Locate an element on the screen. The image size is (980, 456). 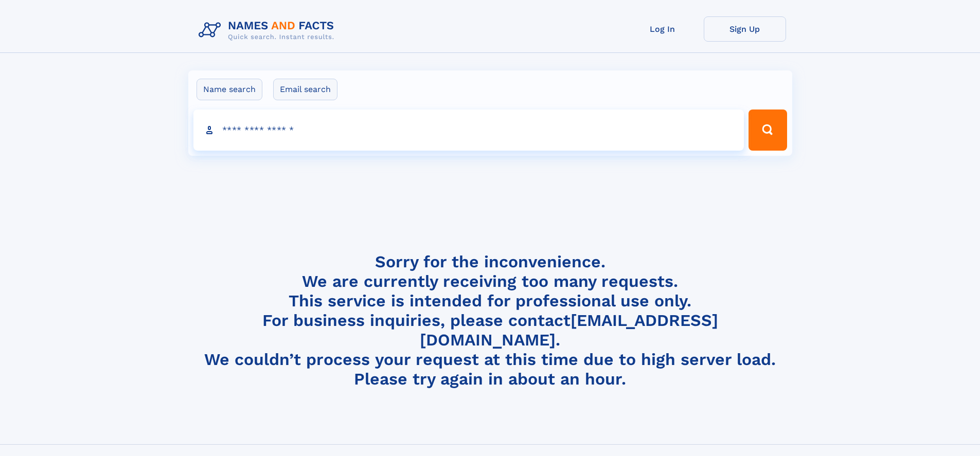
label: Name search is located at coordinates (230, 89).